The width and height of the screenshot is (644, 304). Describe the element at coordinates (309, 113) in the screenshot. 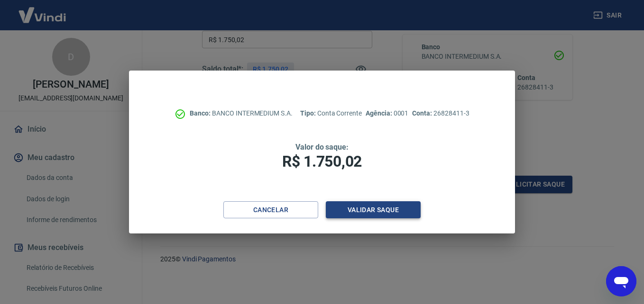

I see `span: Tipo:` at that location.